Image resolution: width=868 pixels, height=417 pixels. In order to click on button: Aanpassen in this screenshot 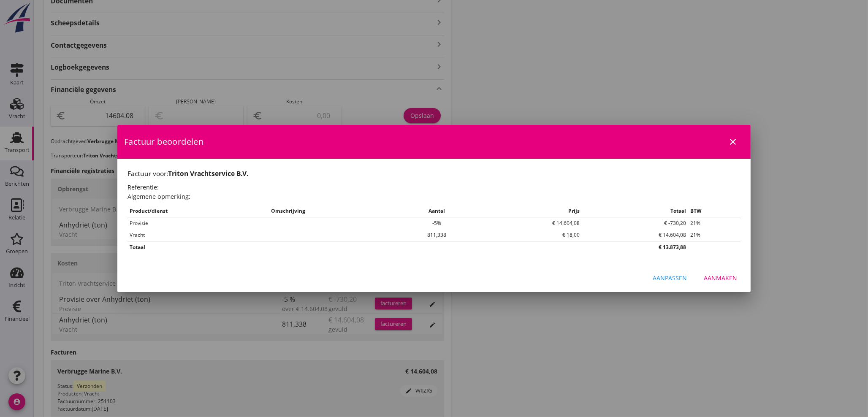, I will do `click(670, 277)`.